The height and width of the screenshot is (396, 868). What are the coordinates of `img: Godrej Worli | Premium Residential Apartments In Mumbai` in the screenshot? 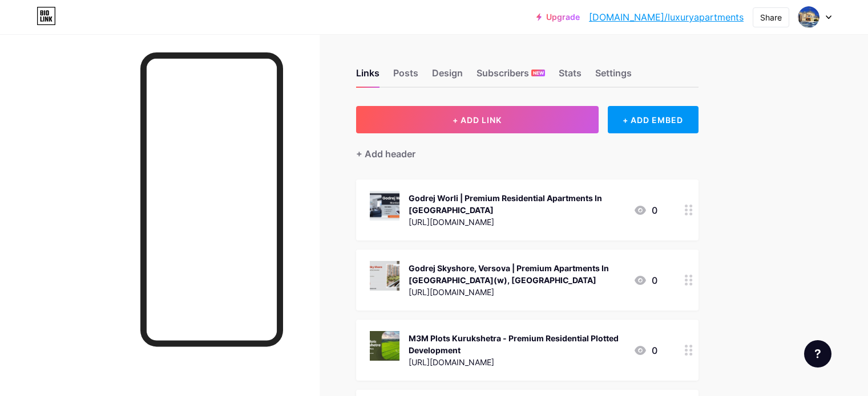 It's located at (384, 206).